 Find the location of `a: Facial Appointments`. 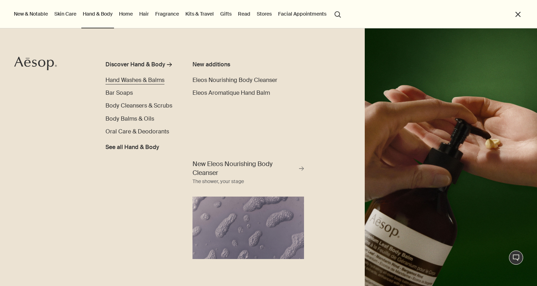

a: Facial Appointments is located at coordinates (302, 14).